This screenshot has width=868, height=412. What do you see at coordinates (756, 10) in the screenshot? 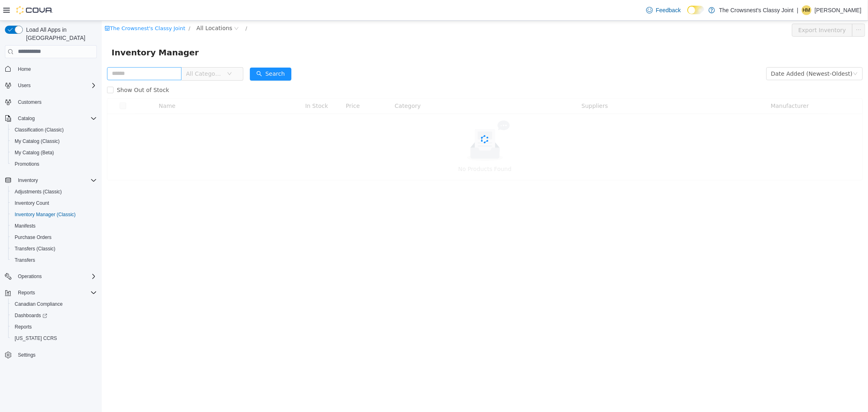
I see `p: The Crowsnest's Classy Joint` at bounding box center [756, 10].